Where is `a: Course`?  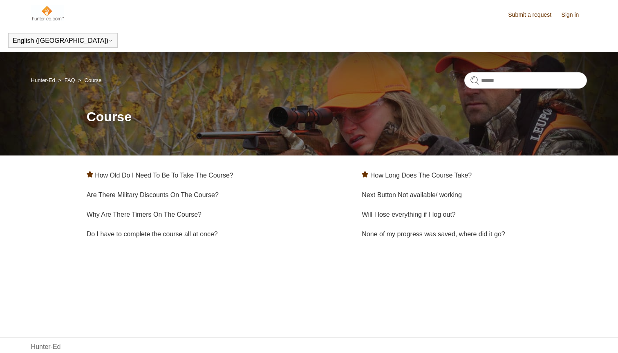 a: Course is located at coordinates (93, 80).